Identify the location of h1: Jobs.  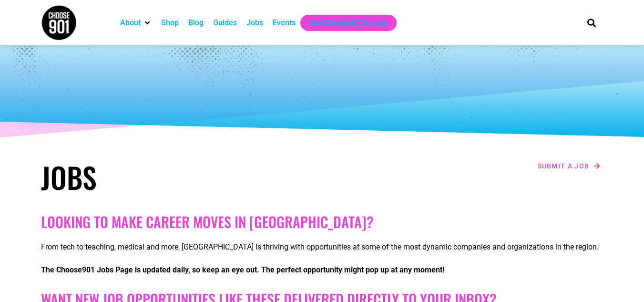
(180, 177).